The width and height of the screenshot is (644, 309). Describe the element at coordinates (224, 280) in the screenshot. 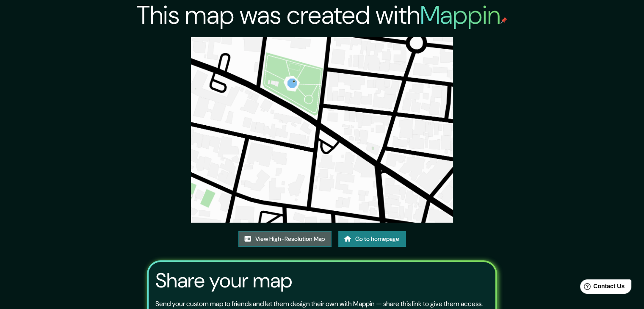

I see `h3: Share your map` at that location.